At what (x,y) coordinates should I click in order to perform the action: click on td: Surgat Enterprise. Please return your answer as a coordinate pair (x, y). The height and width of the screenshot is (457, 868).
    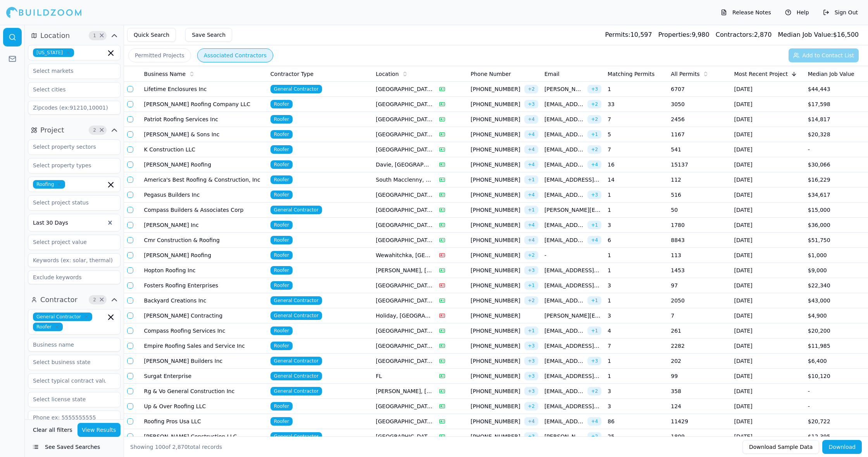
    Looking at the image, I should click on (204, 376).